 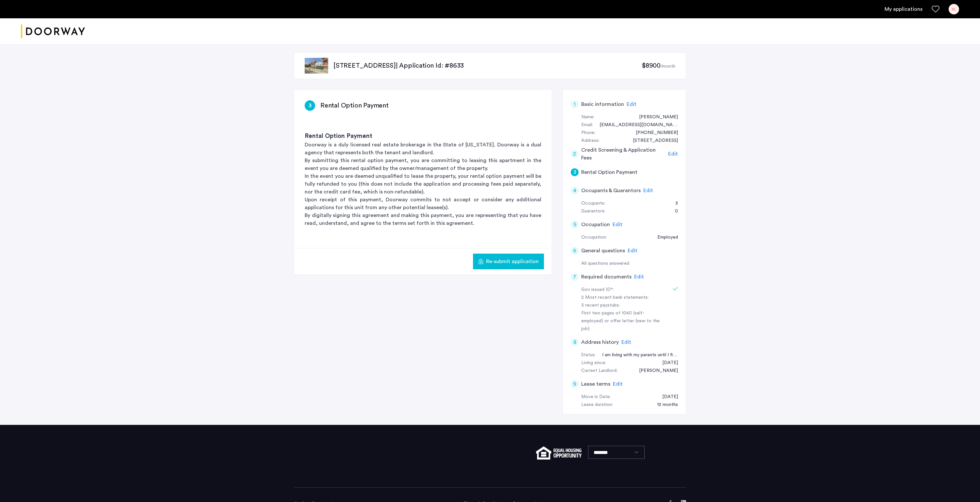 What do you see at coordinates (668, 66) in the screenshot?
I see `sub: /month` at bounding box center [668, 66].